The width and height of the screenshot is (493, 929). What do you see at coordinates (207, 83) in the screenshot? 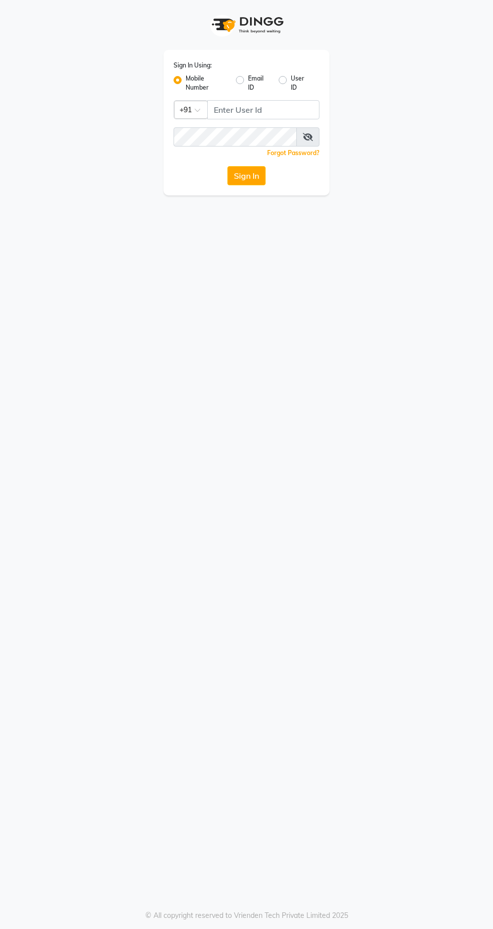
I see `label: Mobile Number` at bounding box center [207, 83].